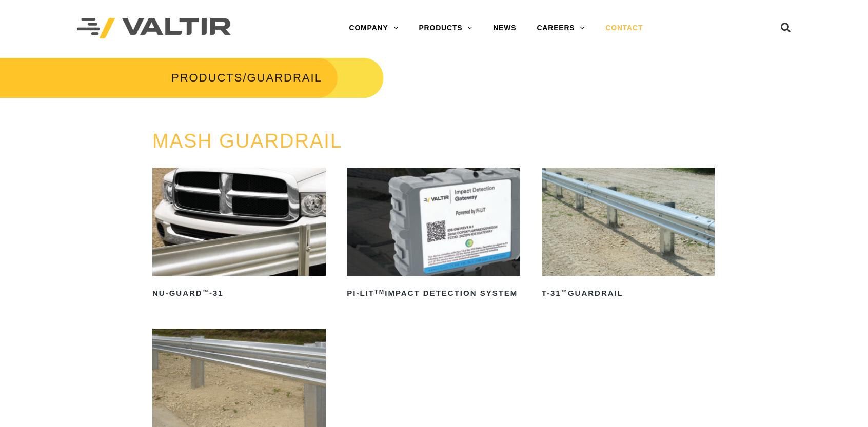 This screenshot has width=868, height=427. What do you see at coordinates (504, 28) in the screenshot?
I see `a: NEWS` at bounding box center [504, 28].